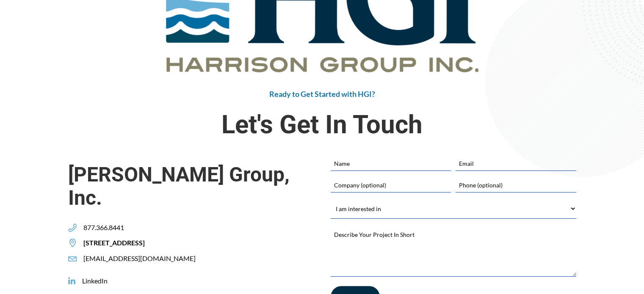  I want to click on input: Company (optional), so click(390, 185).